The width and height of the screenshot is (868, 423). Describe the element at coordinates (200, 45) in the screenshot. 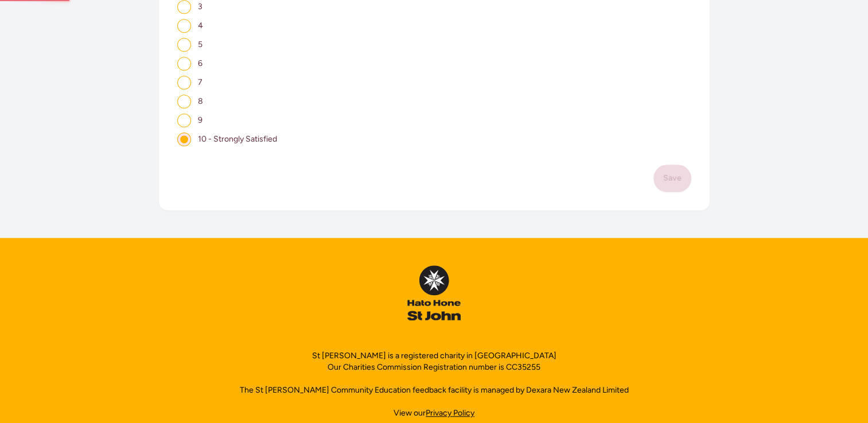

I see `span: 5` at that location.